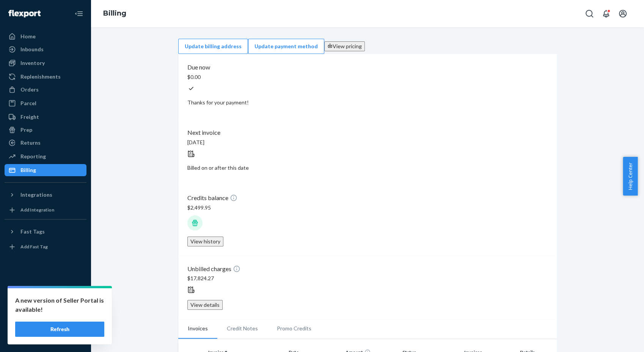  What do you see at coordinates (29, 90) in the screenshot?
I see `div: Orders` at bounding box center [29, 90].